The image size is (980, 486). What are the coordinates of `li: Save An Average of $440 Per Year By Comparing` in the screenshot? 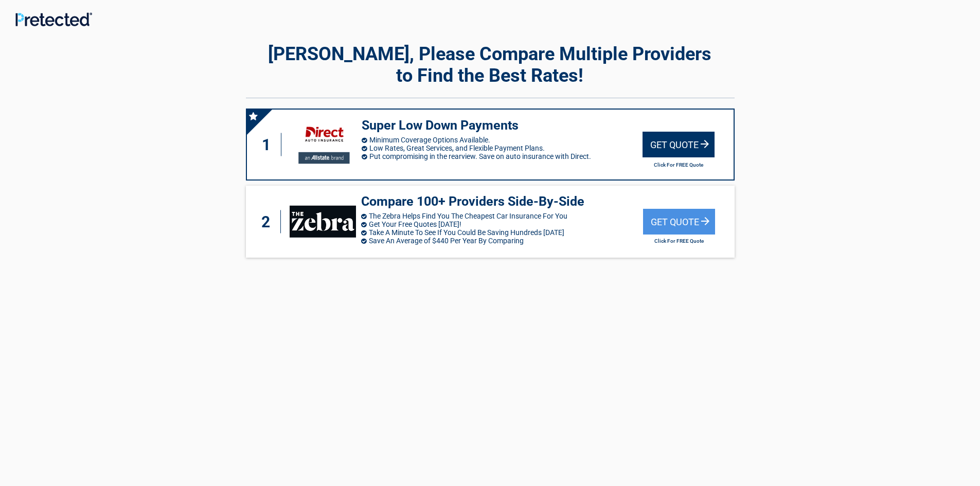 It's located at (503, 240).